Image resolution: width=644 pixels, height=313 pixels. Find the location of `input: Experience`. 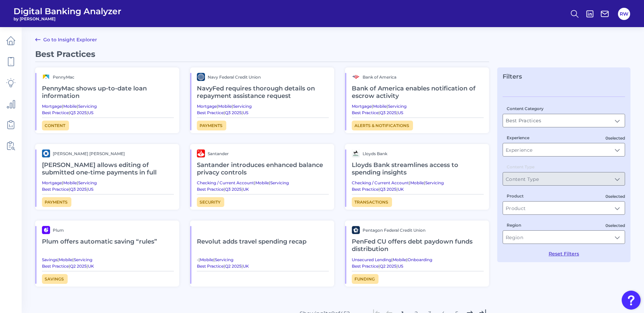

input: Experience is located at coordinates (564, 150).